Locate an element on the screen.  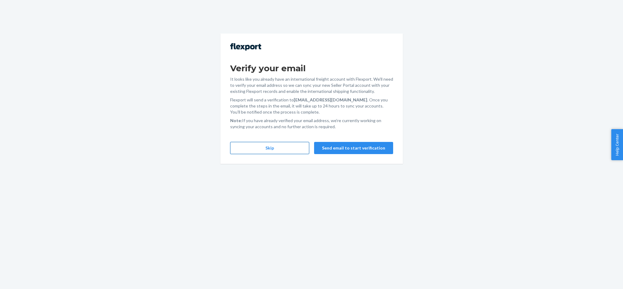
p: If you have already verified your email address, we're currently working on syncing your accounts... is located at coordinates (312, 124).